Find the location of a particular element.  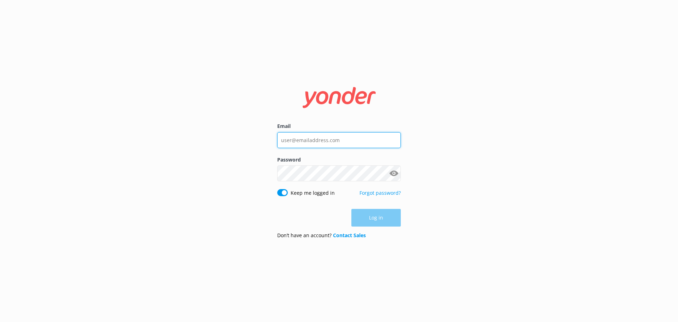

p: Don’t have an account? is located at coordinates (322, 235).